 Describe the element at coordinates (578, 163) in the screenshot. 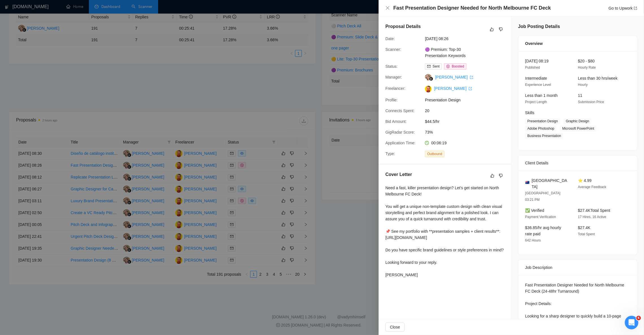

I see `div: Client Details` at that location.